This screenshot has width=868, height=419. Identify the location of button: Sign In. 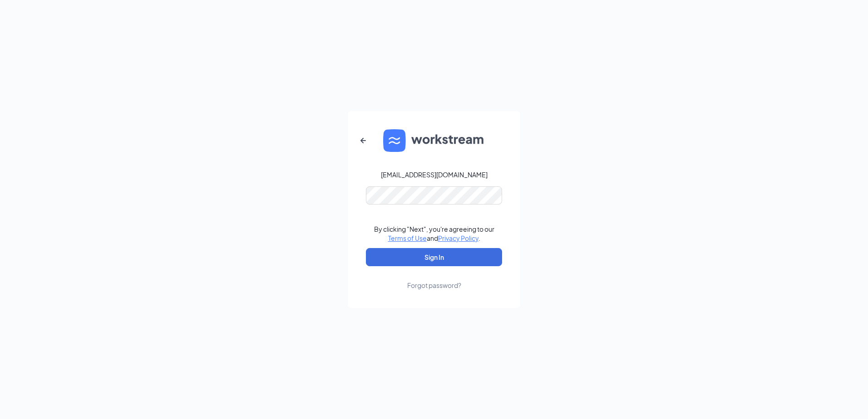
(434, 257).